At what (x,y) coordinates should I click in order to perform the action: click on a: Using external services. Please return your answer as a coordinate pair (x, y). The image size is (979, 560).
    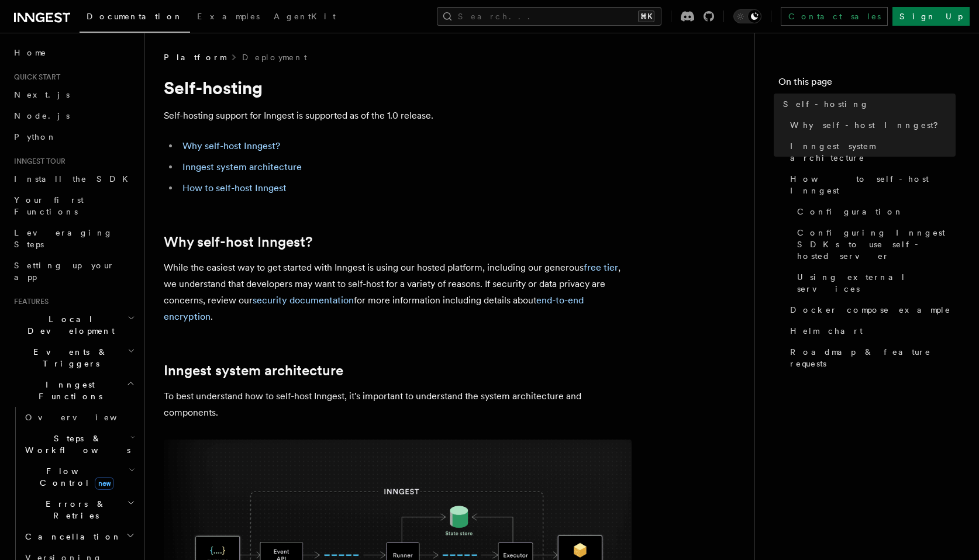
    Looking at the image, I should click on (873, 283).